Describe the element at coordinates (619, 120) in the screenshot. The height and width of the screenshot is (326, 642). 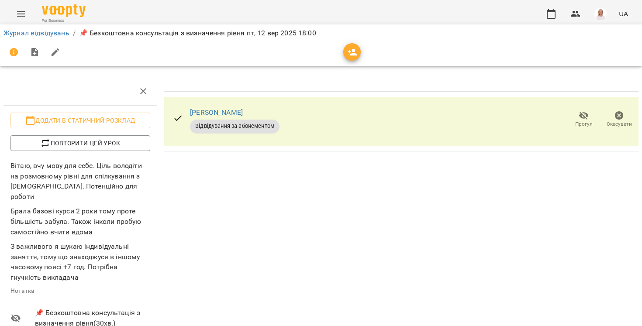
I see `button: Скасувати` at that location.